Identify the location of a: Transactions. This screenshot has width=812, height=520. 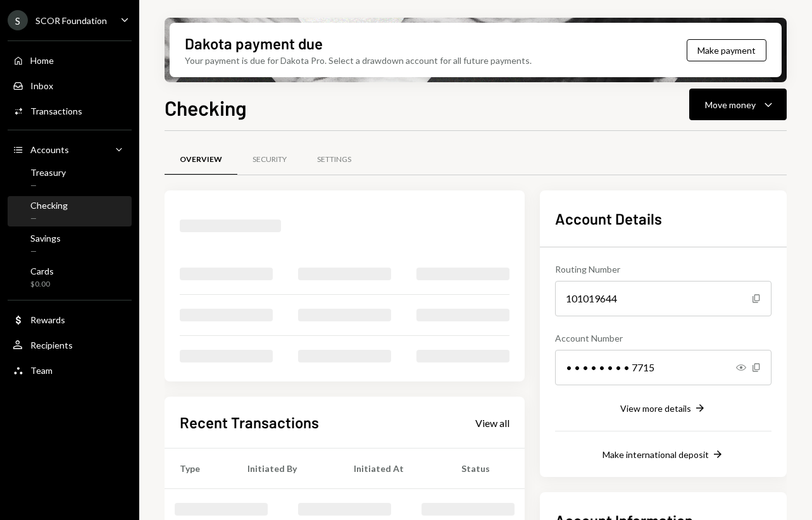
(70, 111).